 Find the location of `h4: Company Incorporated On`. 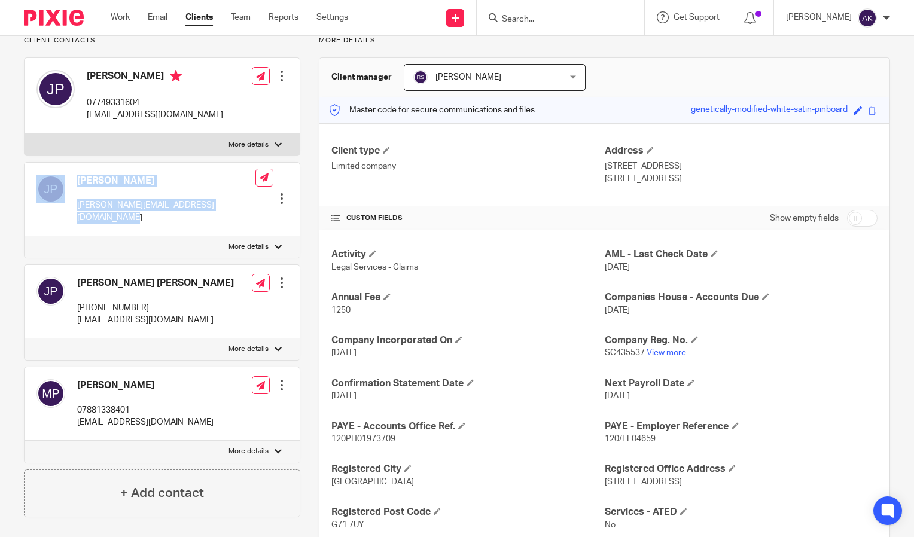

h4: Company Incorporated On is located at coordinates (468, 340).